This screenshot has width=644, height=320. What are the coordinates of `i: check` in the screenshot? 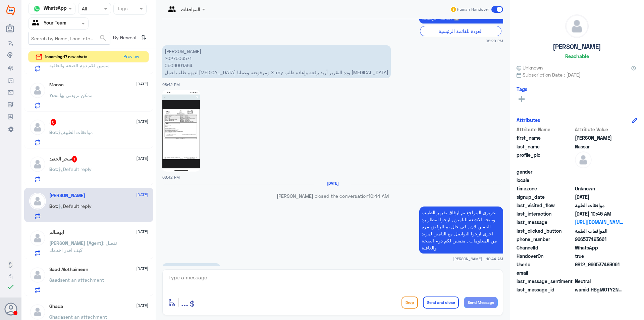 It's located at (11, 287).